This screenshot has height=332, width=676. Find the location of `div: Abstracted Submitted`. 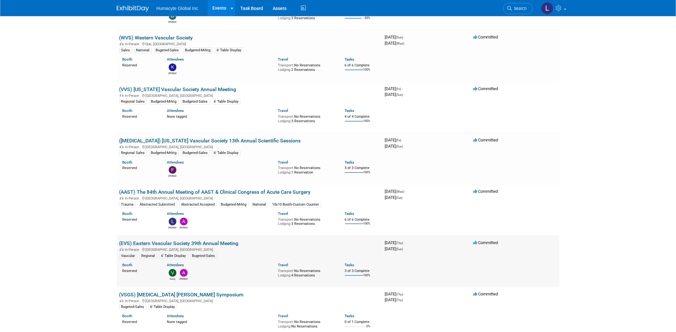

div: Abstracted Submitted is located at coordinates (157, 205).